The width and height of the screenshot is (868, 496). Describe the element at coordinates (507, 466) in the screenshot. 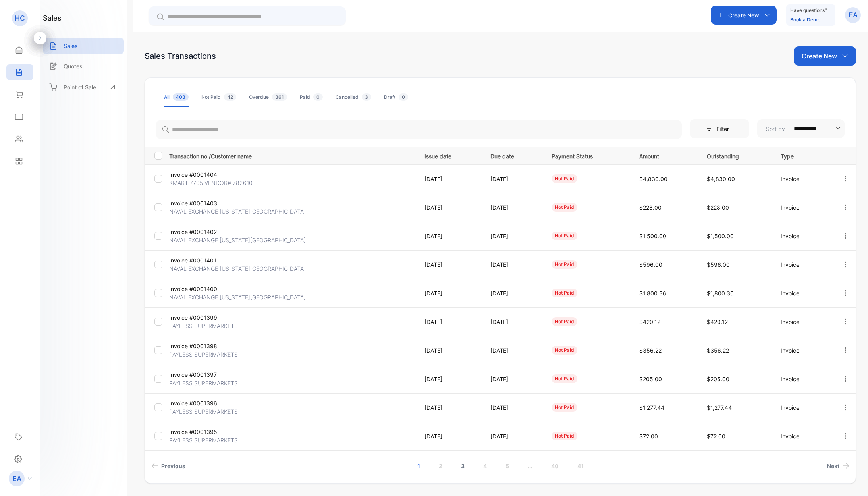

I see `a: Page 5` at that location.